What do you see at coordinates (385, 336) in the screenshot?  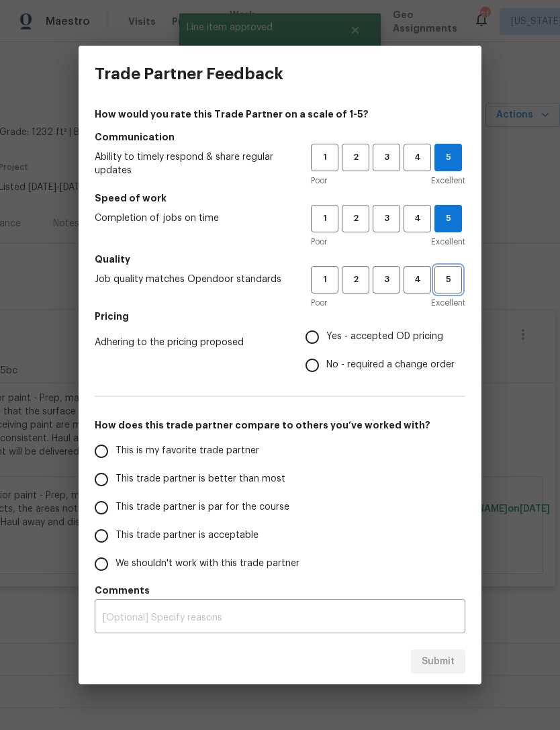 I see `span: Yes - accepted OD pricing` at bounding box center [385, 336].